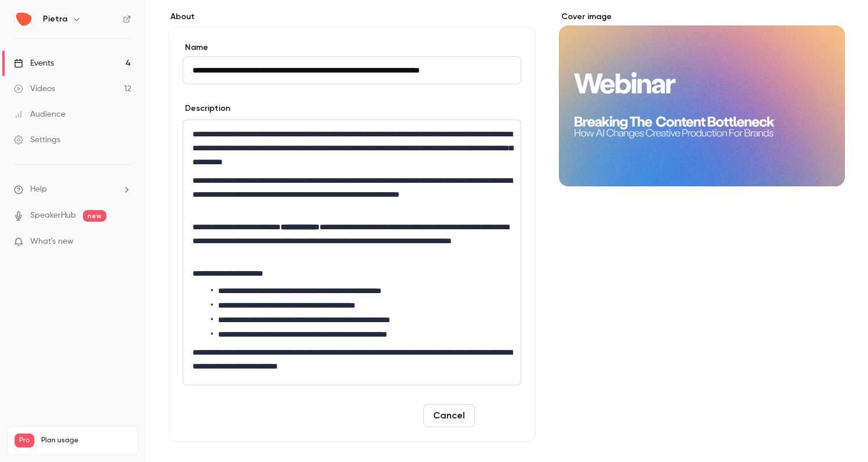 This screenshot has height=462, width=868. I want to click on div: Events, so click(34, 63).